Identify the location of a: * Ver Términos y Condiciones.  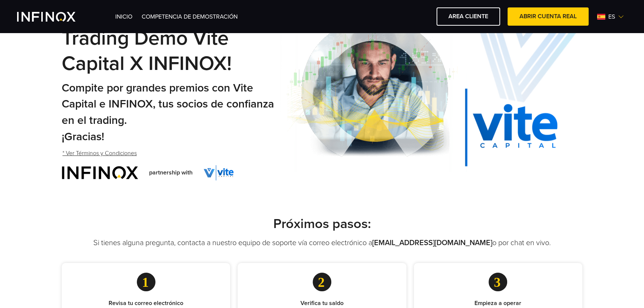
(100, 154).